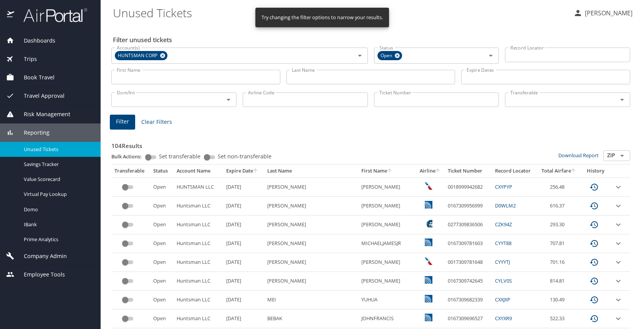 The image size is (644, 329). What do you see at coordinates (503, 300) in the screenshot?
I see `a: CXXJXP` at bounding box center [503, 300].